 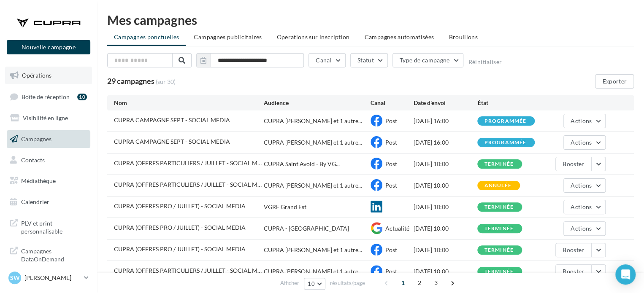 What do you see at coordinates (302, 164) in the screenshot?
I see `span: CUPRA Saint Avold - By VG...` at bounding box center [302, 164].